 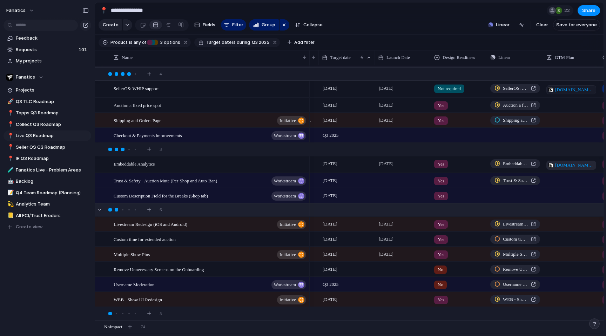 What do you see at coordinates (113, 327) in the screenshot?
I see `span: No Impact` at bounding box center [113, 327].